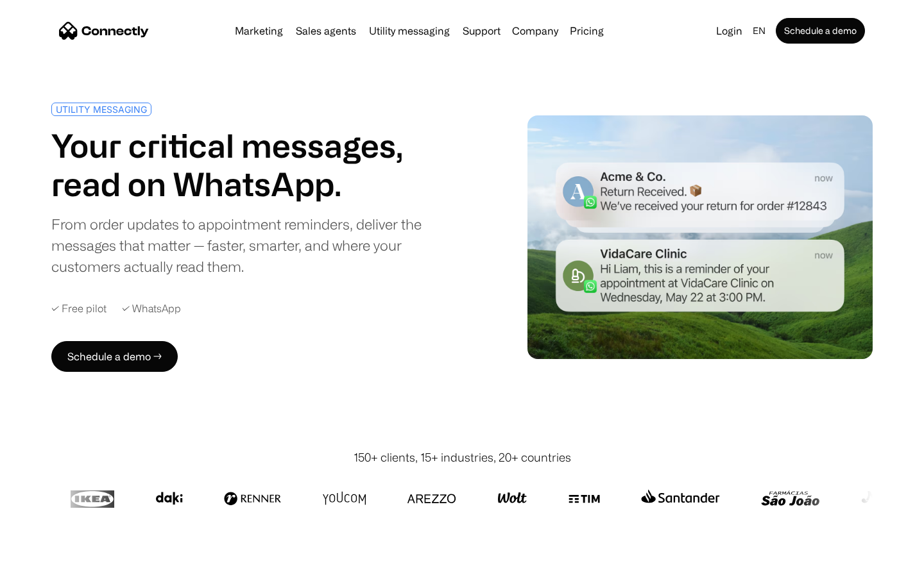 The height and width of the screenshot is (577, 924). I want to click on a: Support, so click(481, 31).